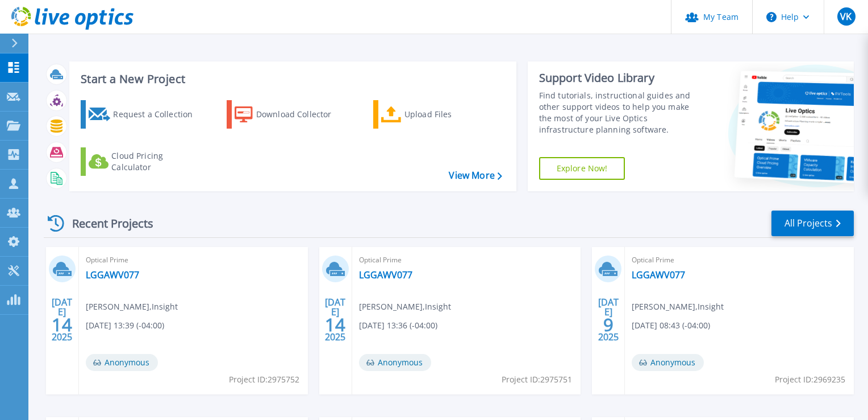 The image size is (868, 420). What do you see at coordinates (537, 379) in the screenshot?
I see `span: Project ID: 2975751` at bounding box center [537, 379].